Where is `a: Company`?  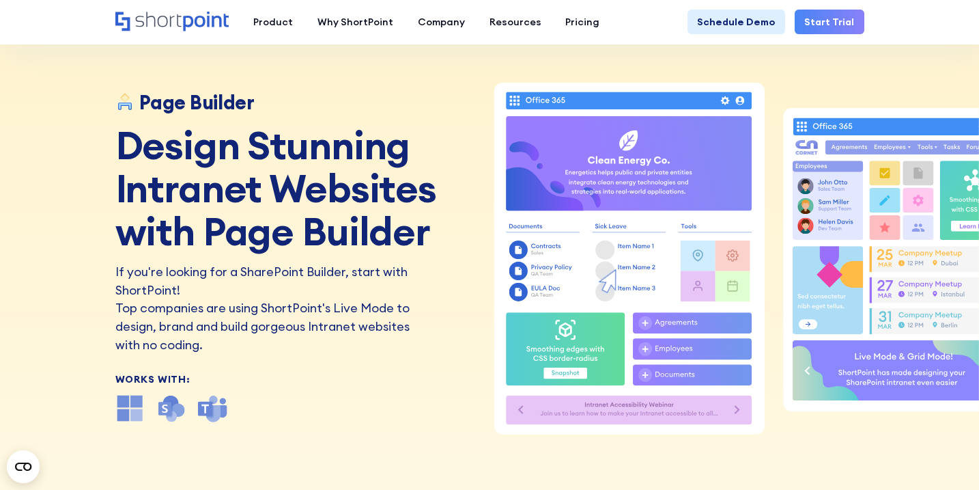
a: Company is located at coordinates (441, 22).